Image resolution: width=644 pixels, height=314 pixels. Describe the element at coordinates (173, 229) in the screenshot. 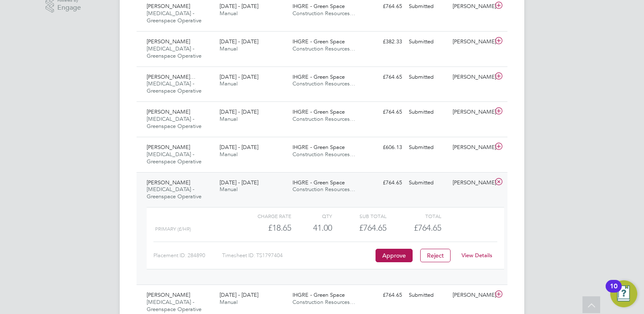

I see `span: Primary (£/HR)` at that location.